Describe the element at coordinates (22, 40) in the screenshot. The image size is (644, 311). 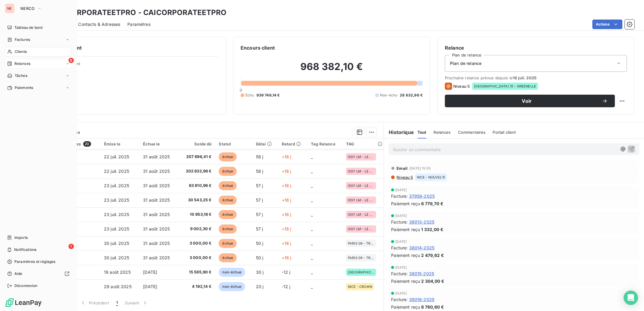
I see `span: Factures` at that location.